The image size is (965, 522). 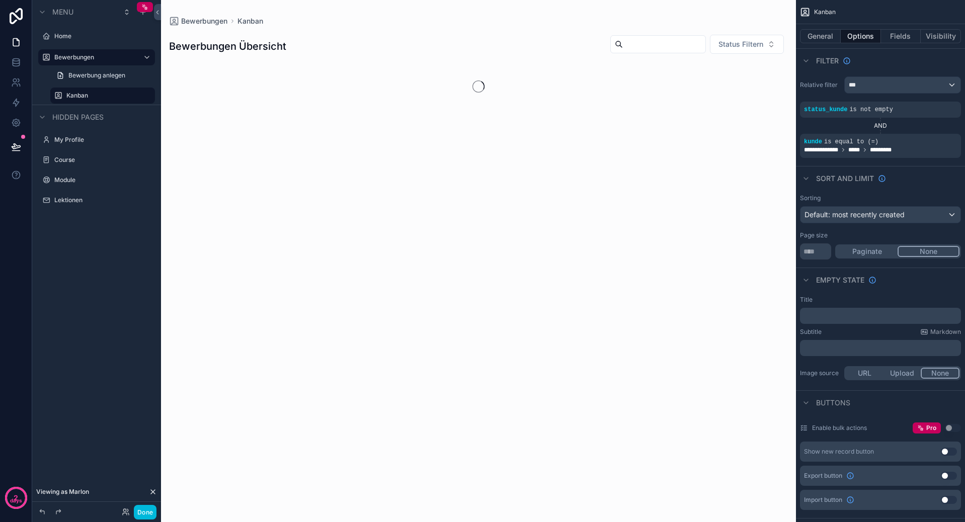 What do you see at coordinates (102, 200) in the screenshot?
I see `a: Lektionen` at bounding box center [102, 200].